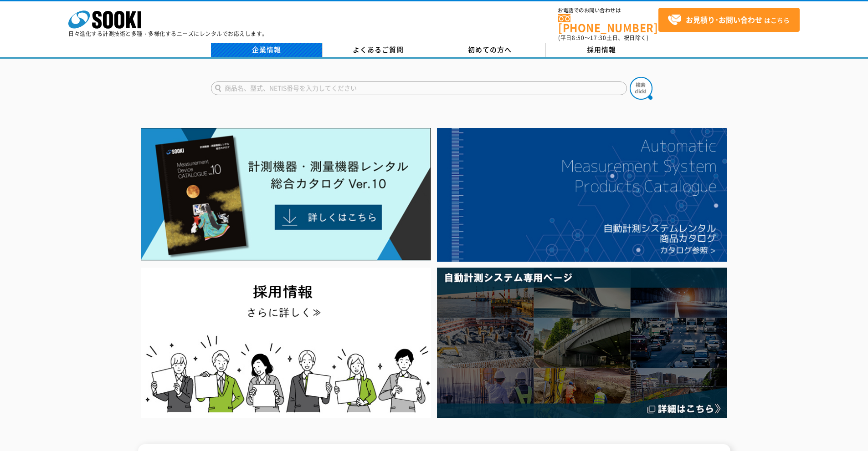 The width and height of the screenshot is (868, 451). What do you see at coordinates (490, 49) in the screenshot?
I see `span: 初めての方へ` at bounding box center [490, 49].